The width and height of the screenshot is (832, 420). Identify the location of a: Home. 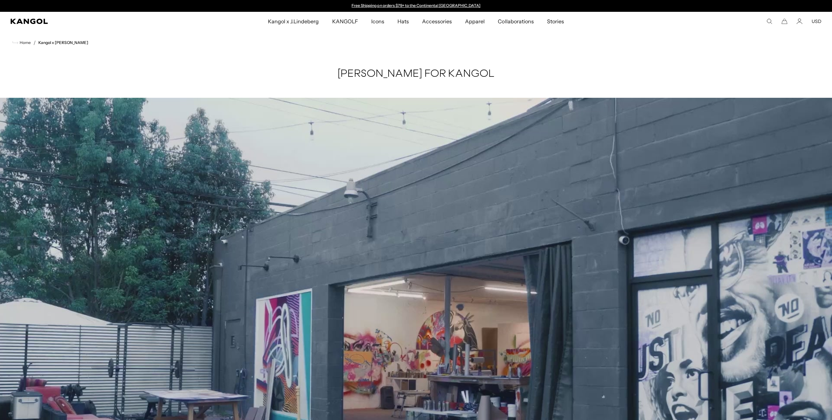
(22, 43).